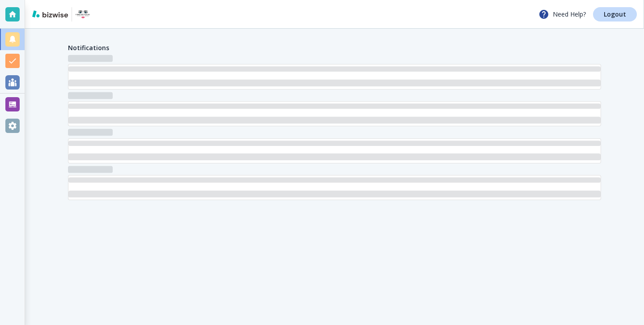 This screenshot has height=325, width=644. Describe the element at coordinates (615, 14) in the screenshot. I see `p: Logout` at that location.